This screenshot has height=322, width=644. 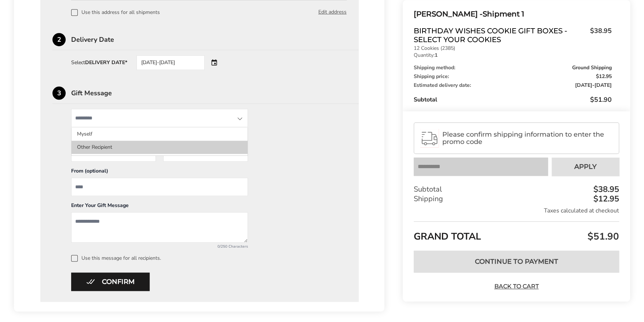 I want to click on div: GRAND TOTAL, so click(x=516, y=233).